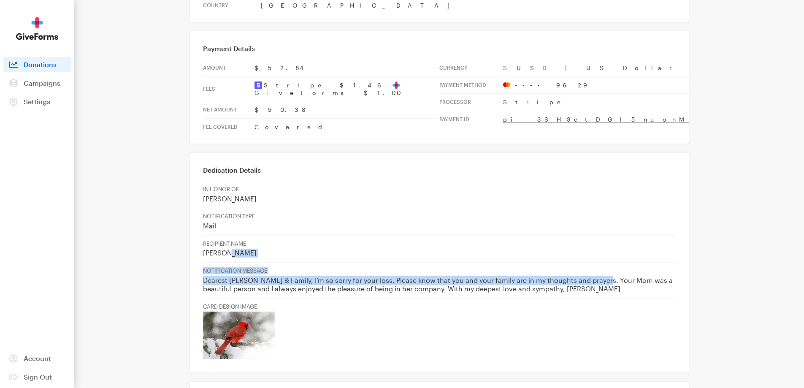 Image resolution: width=804 pixels, height=388 pixels. Describe the element at coordinates (471, 102) in the screenshot. I see `th: Processor` at that location.